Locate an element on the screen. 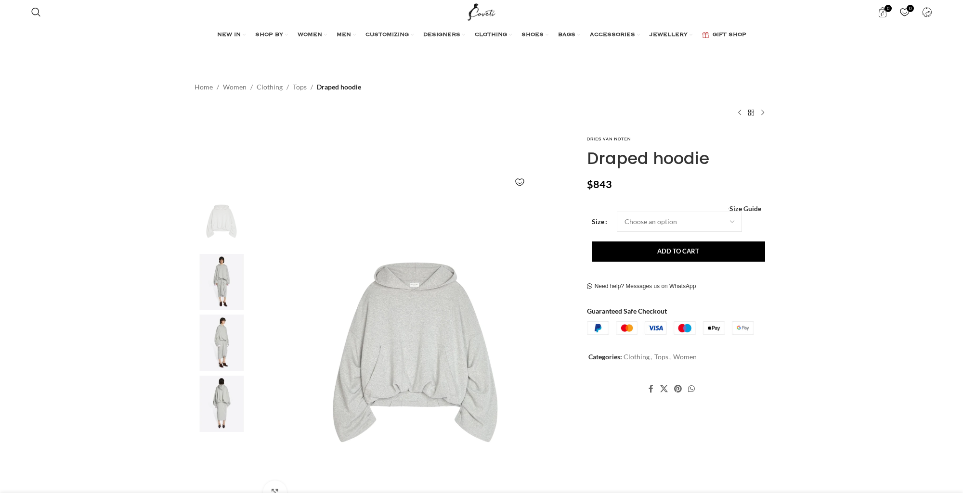 The width and height of the screenshot is (963, 493). span: JEWELLERY is located at coordinates (668, 35).